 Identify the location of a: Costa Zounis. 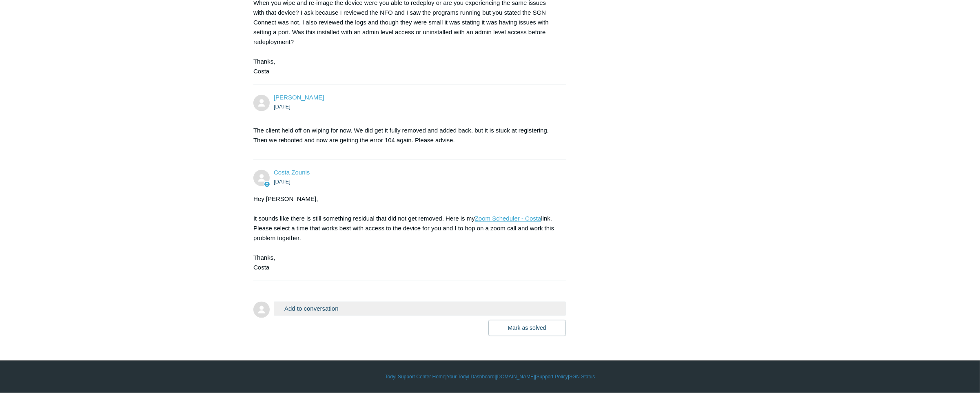
(292, 172).